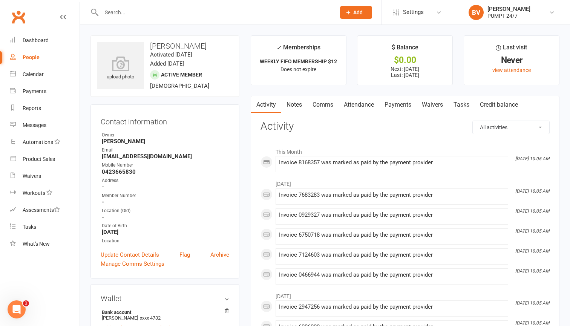 The height and width of the screenshot is (326, 570). Describe the element at coordinates (45, 74) in the screenshot. I see `a: Calendar` at that location.